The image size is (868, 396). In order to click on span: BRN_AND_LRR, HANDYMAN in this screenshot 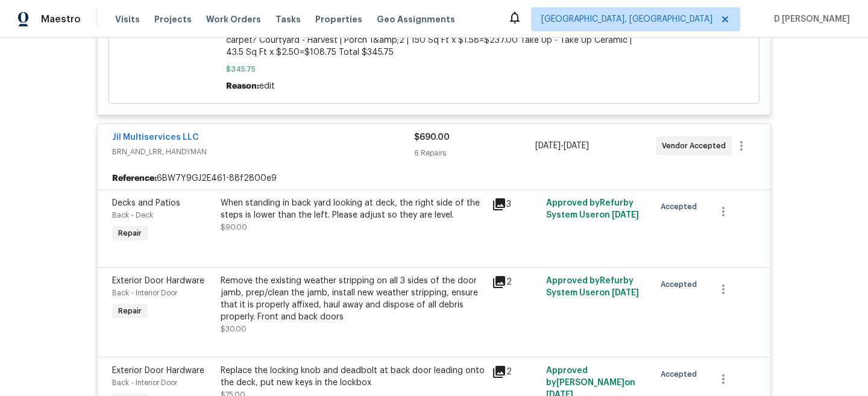, I will do `click(263, 152)`.